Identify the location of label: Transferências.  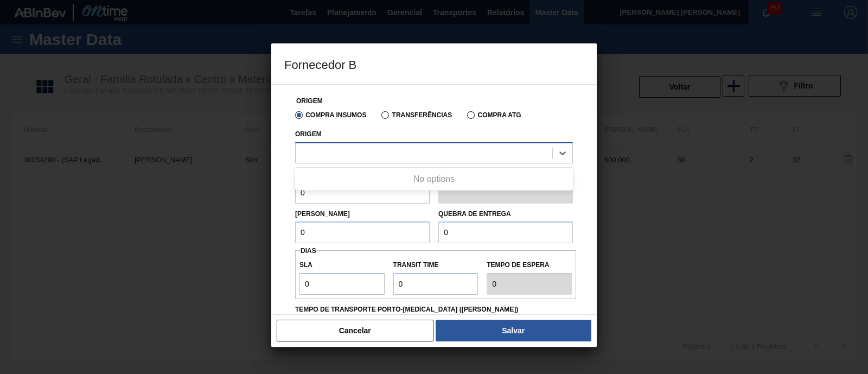
(417, 115).